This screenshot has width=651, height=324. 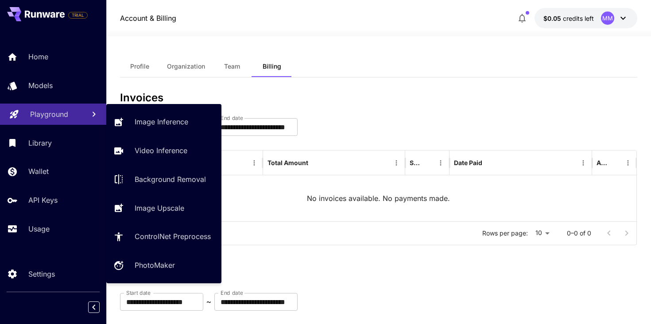 I want to click on p: ControlNet Preprocess, so click(x=173, y=236).